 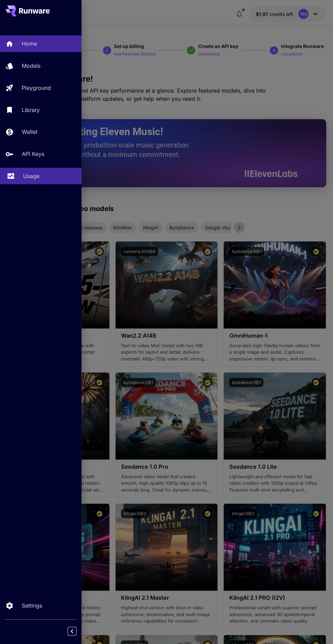 I want to click on p: Home, so click(x=29, y=44).